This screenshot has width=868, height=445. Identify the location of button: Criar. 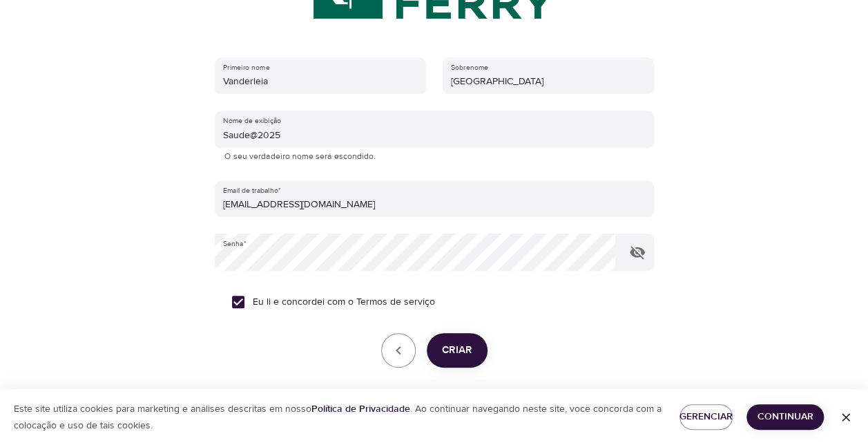
(457, 350).